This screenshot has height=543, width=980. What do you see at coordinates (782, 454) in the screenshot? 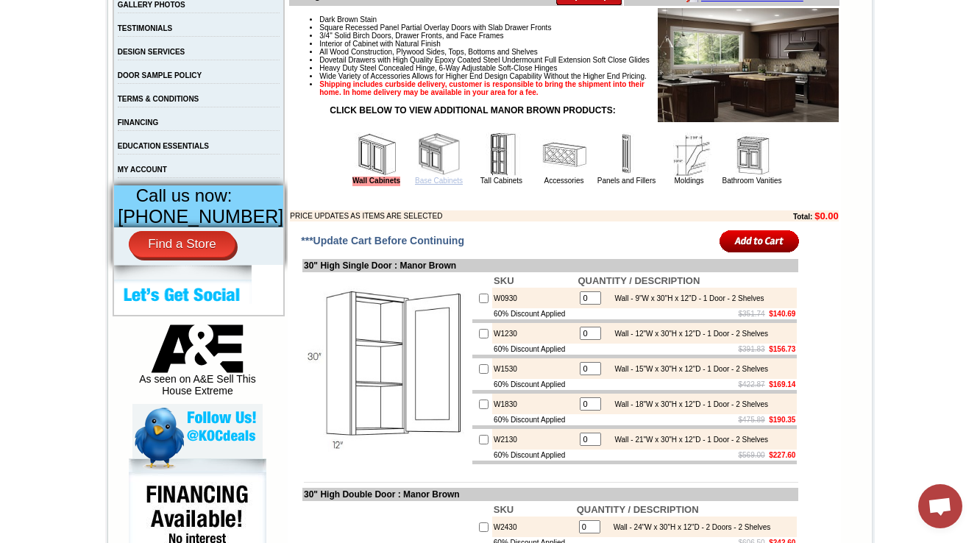
I see `b: $227.60` at bounding box center [782, 454].